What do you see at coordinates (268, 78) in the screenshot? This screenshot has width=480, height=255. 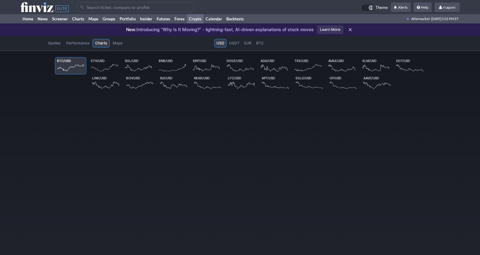 I see `span: APT/USD` at bounding box center [268, 78].